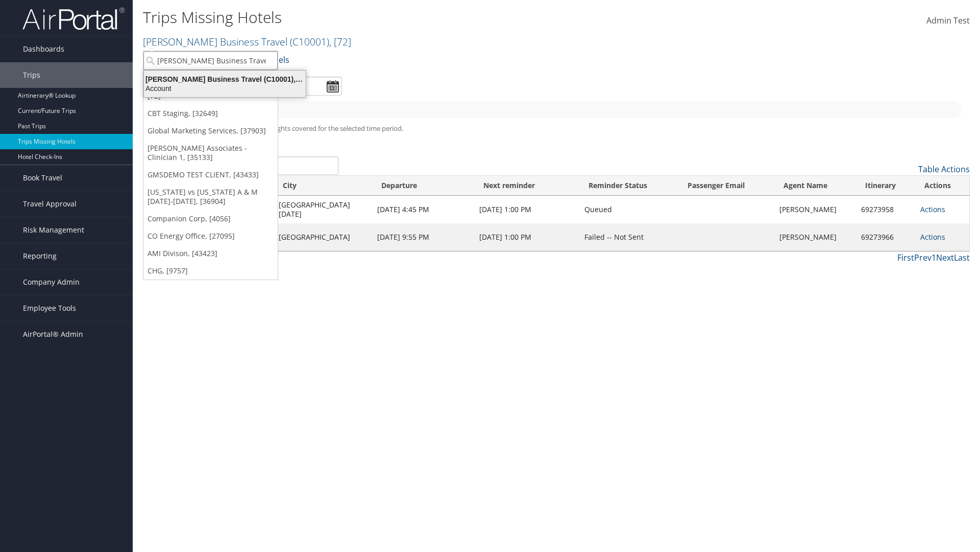 The image size is (980, 552). I want to click on a: CBT Staging, [32649], so click(210, 114).